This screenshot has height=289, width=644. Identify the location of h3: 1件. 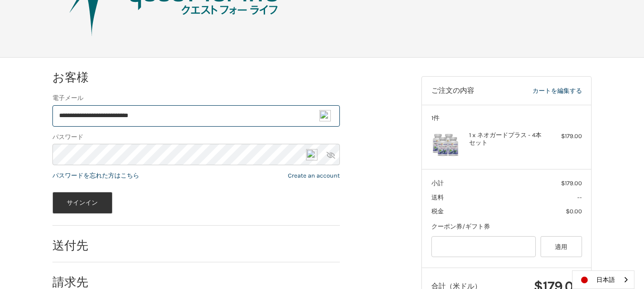
(507, 118).